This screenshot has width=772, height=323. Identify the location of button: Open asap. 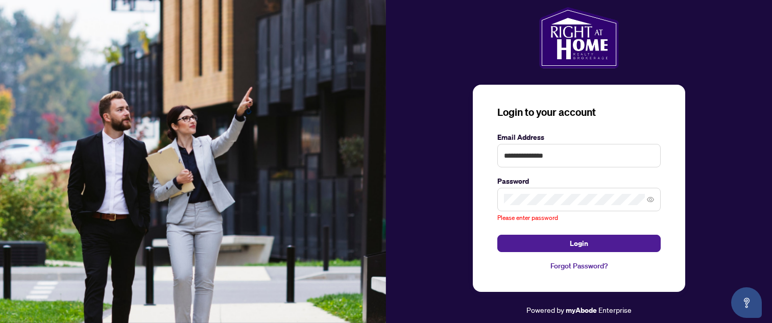
(747, 303).